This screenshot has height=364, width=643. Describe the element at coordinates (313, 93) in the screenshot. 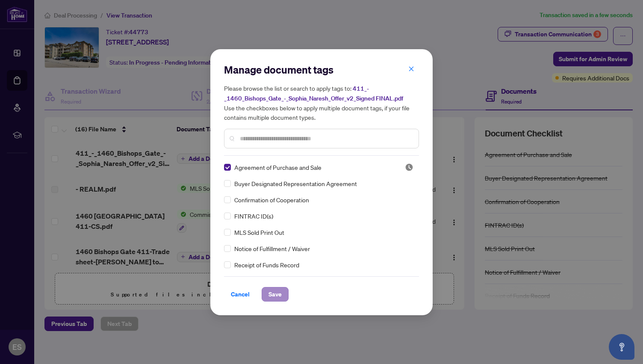

I see `span: 411_-_1460_Bishops_Gate_-_Sophia_Naresh_Offer_v2_Signed FINAL.pdf` at that location.